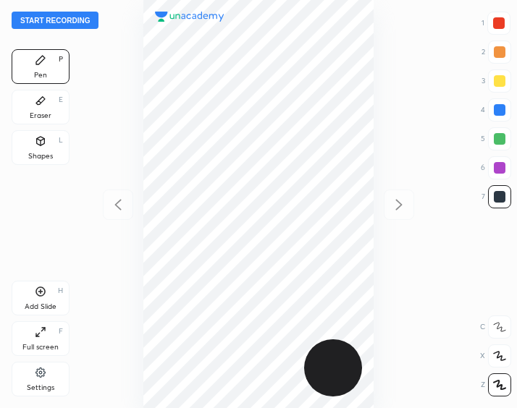  What do you see at coordinates (496, 139) in the screenshot?
I see `div: 5` at bounding box center [496, 139].